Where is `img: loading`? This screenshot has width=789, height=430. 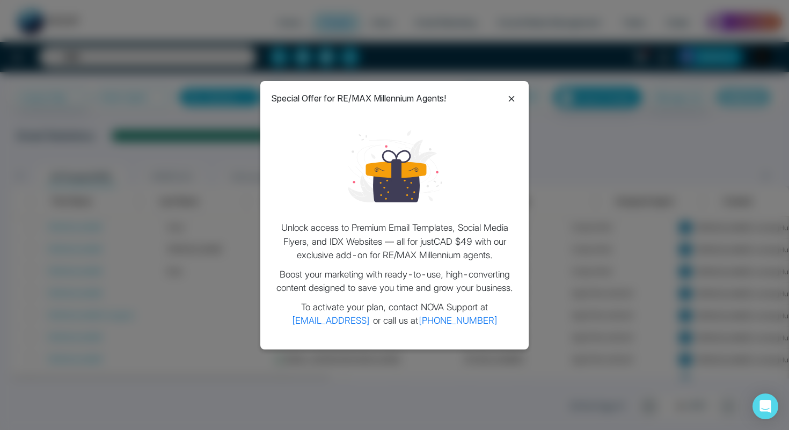
img: loading is located at coordinates (394, 166).